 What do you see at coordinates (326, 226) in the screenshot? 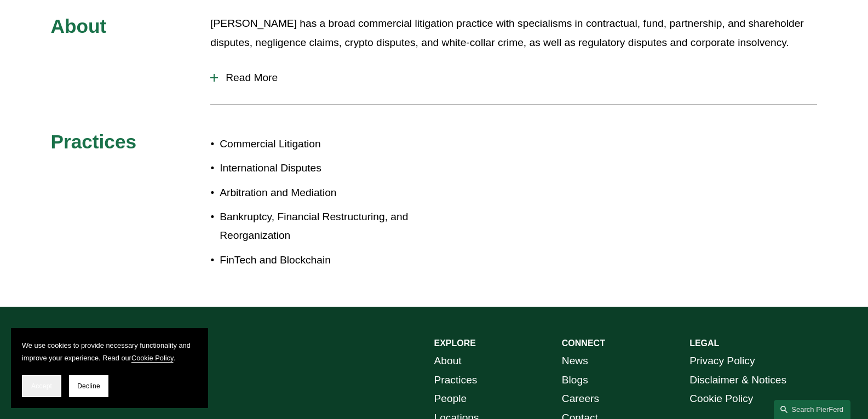
I see `p: Bankruptcy, Financial Restructuring, and Reorganization` at bounding box center [326, 226].